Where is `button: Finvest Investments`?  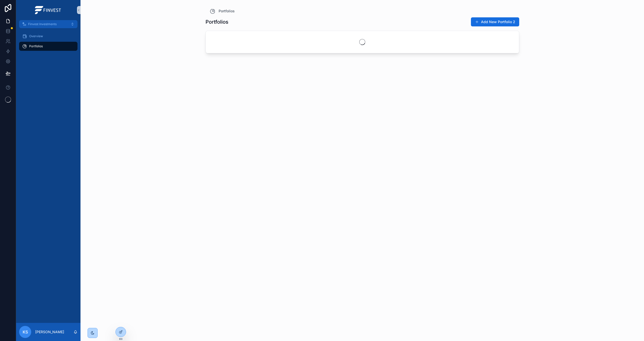 button: Finvest Investments is located at coordinates (48, 24).